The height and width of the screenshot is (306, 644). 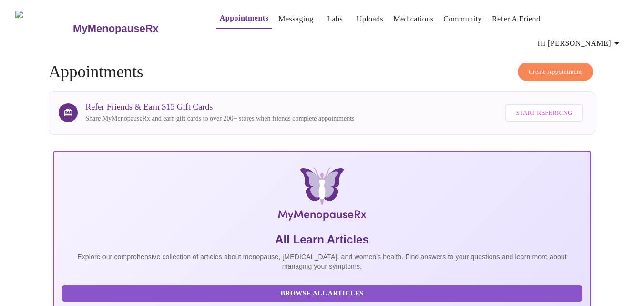 I want to click on a: Browse All Articles, so click(x=323, y=293).